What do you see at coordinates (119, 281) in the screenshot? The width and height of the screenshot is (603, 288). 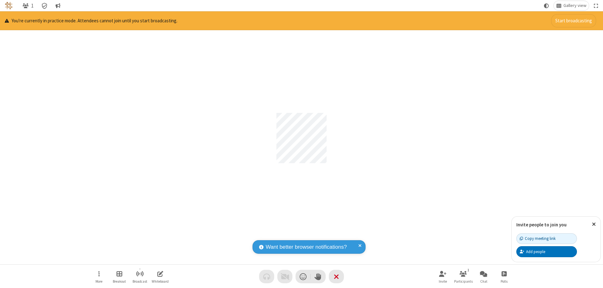 I see `span: Breakout` at bounding box center [119, 281].